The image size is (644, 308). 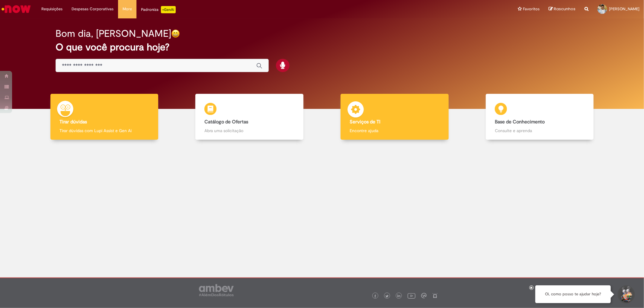 What do you see at coordinates (322, 47) in the screenshot?
I see `h2: O que você procura hoje?` at bounding box center [322, 47].